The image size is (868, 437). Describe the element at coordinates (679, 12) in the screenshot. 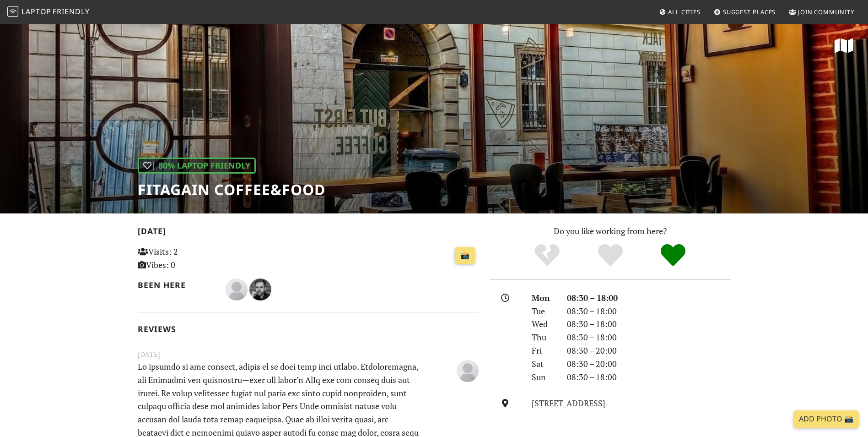

I see `a: All Cities` at that location.